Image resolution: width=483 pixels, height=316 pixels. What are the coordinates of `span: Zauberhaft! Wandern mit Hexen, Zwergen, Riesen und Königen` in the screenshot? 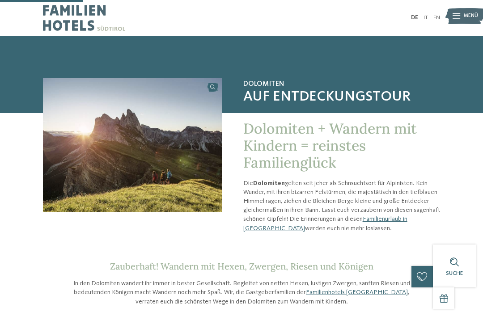 It's located at (241, 266).